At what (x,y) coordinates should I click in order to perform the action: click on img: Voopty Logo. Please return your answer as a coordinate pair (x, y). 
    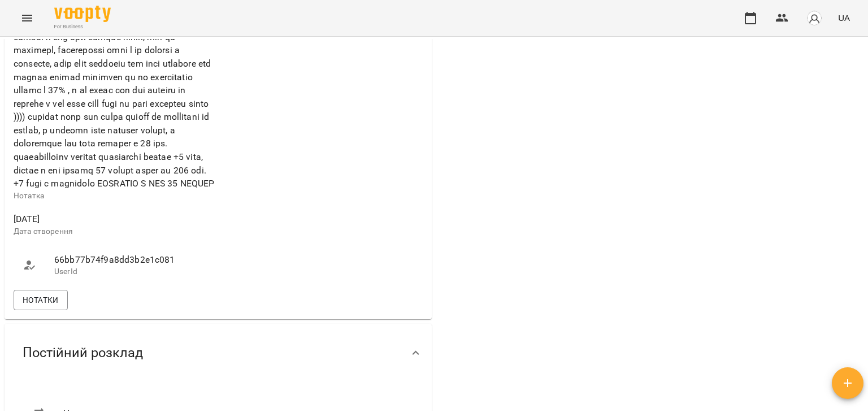
    Looking at the image, I should click on (83, 13).